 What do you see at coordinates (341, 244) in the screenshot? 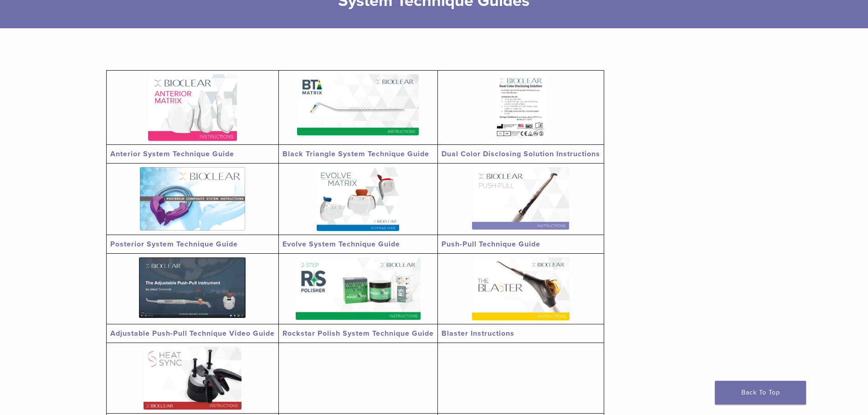
I see `a: Evolve System Technique Guide` at bounding box center [341, 244].